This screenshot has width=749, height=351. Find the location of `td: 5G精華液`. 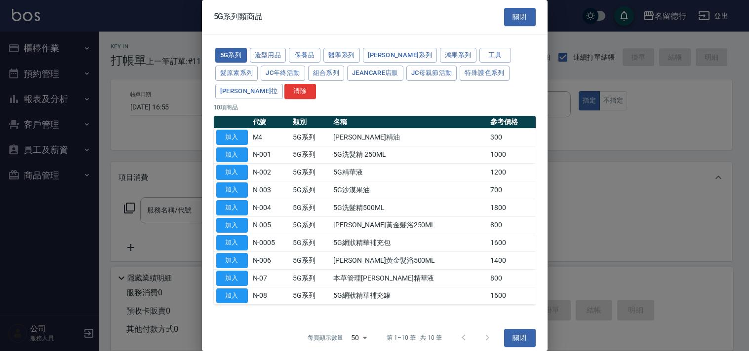

td: 5G精華液 is located at coordinates (409, 173).